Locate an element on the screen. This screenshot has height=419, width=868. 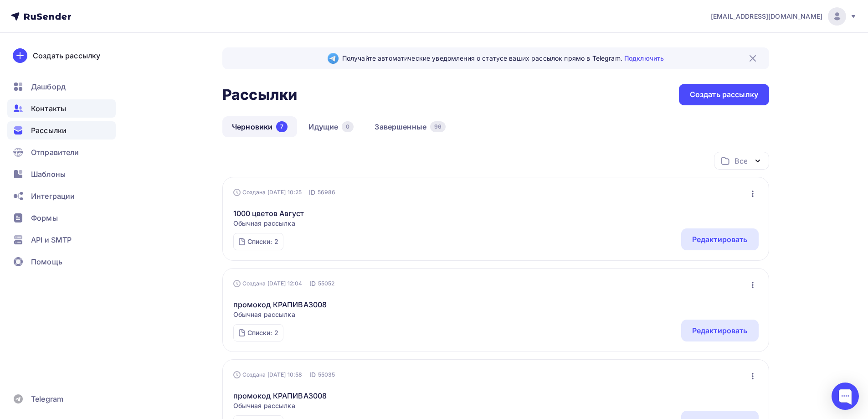
span: Дашборд is located at coordinates (49, 87).